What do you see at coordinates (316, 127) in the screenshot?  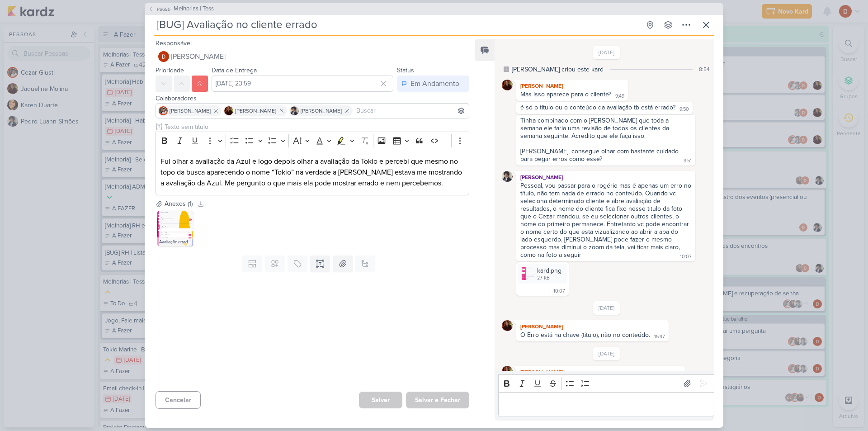 I see `input: Texto sem título` at bounding box center [316, 127].